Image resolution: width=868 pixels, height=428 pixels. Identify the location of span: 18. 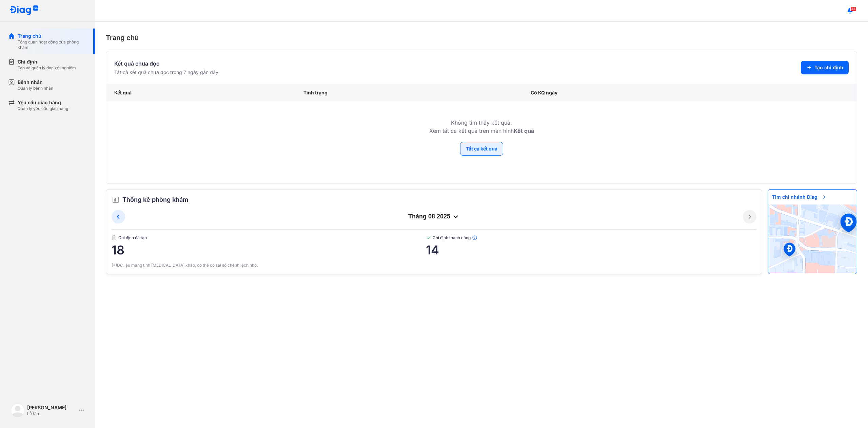
(269, 250).